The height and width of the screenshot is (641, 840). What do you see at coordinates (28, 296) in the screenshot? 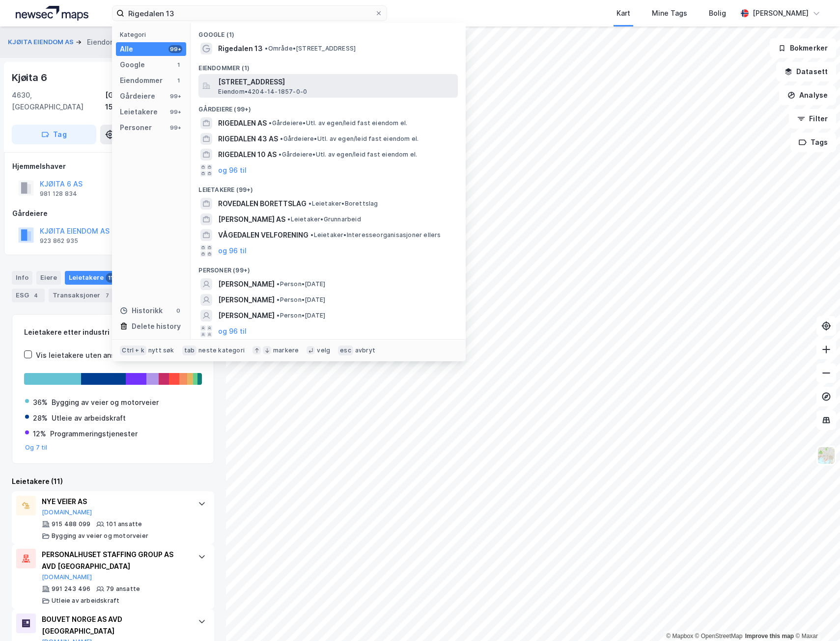
I see `div: ESG` at bounding box center [28, 296].